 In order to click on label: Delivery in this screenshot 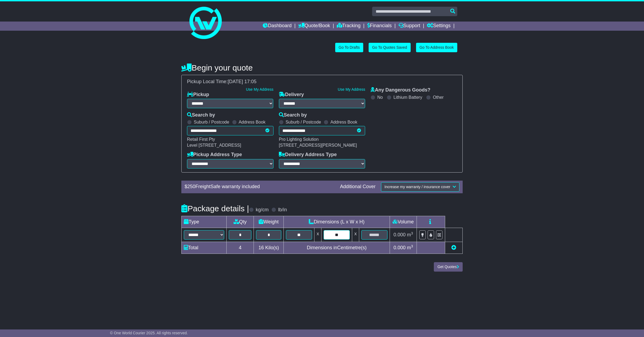, I will do `click(291, 95)`.